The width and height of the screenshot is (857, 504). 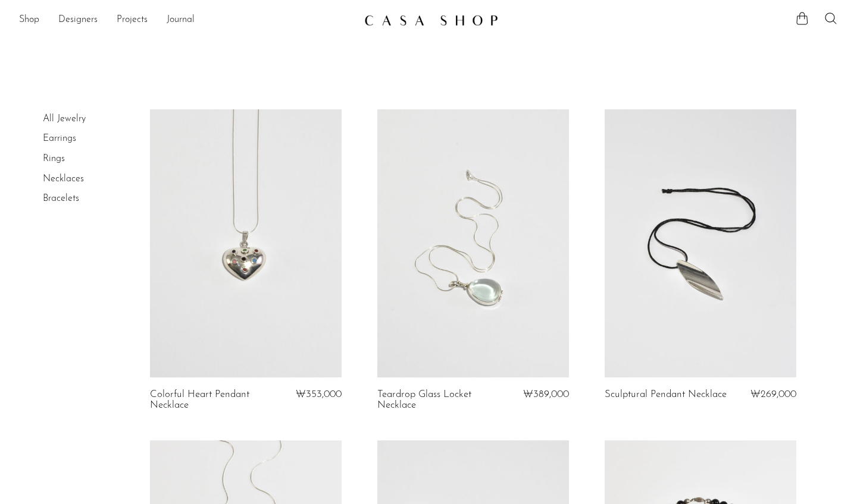 I want to click on a: Projects, so click(x=132, y=20).